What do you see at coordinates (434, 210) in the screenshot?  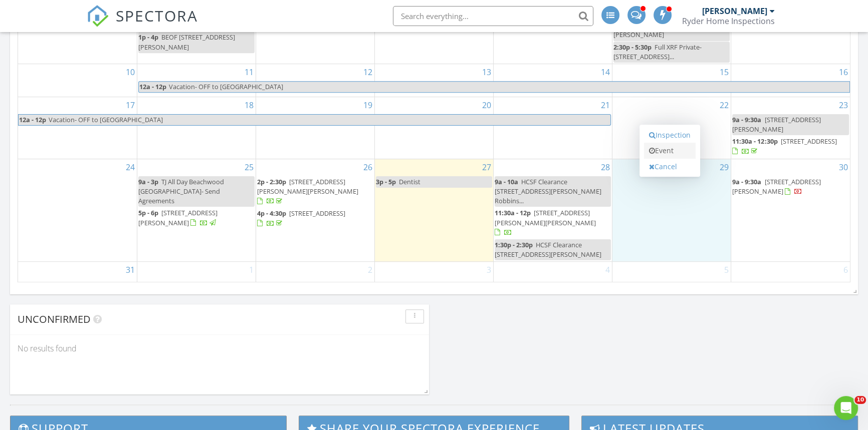 I see `td: Go to August 27, 2025` at bounding box center [434, 210].